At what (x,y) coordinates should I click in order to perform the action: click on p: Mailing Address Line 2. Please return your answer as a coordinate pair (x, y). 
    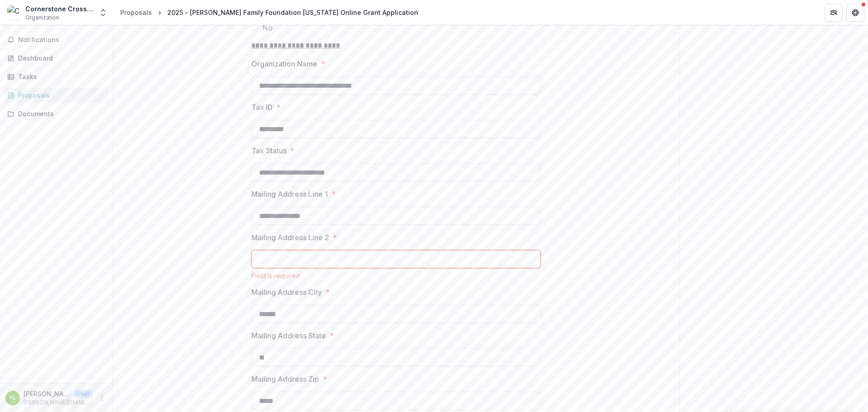
    Looking at the image, I should click on (291, 238).